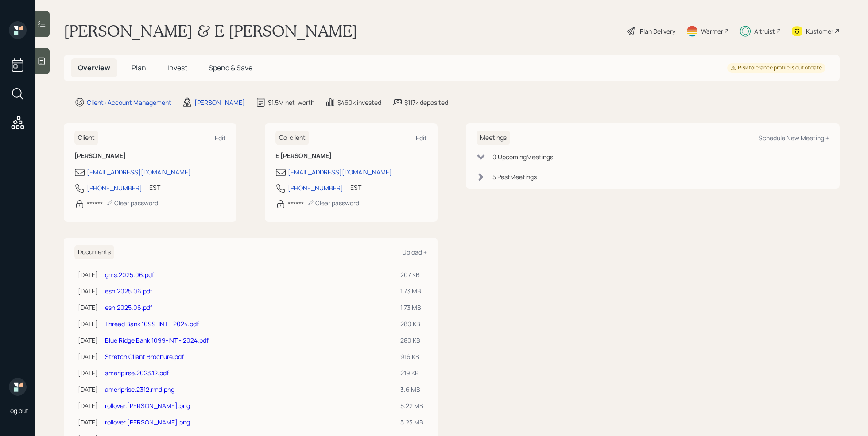  I want to click on div: Plan Delivery, so click(658, 31).